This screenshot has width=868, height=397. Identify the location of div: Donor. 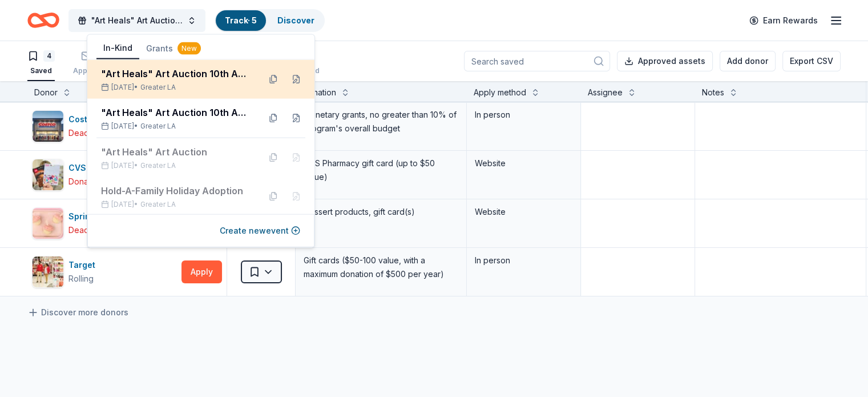
(46, 93).